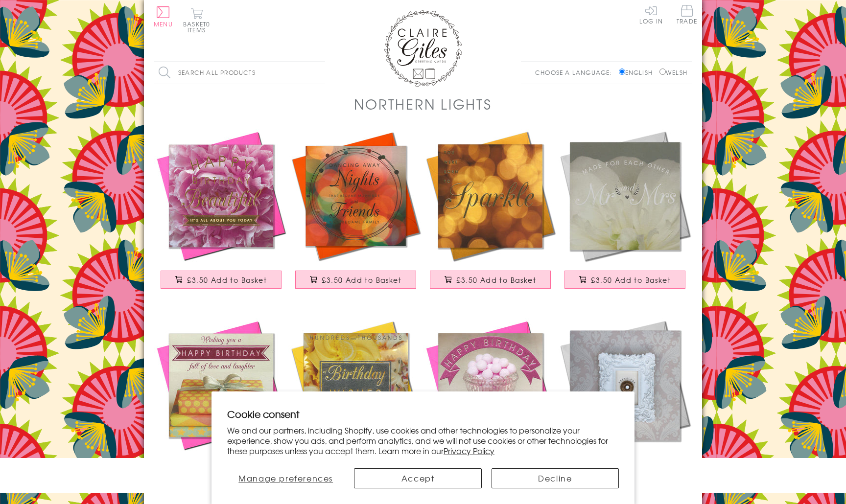 The width and height of the screenshot is (846, 504). What do you see at coordinates (662, 71) in the screenshot?
I see `input: Welsh` at bounding box center [662, 71].